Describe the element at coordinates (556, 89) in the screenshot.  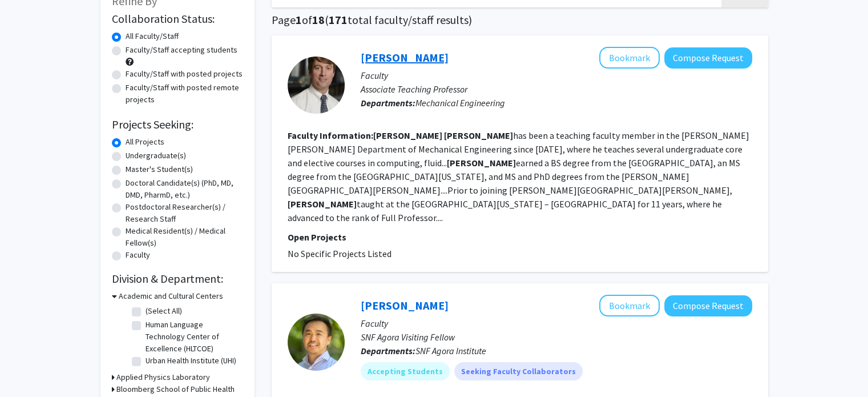
I see `p: Associate Teaching Professor` at that location.